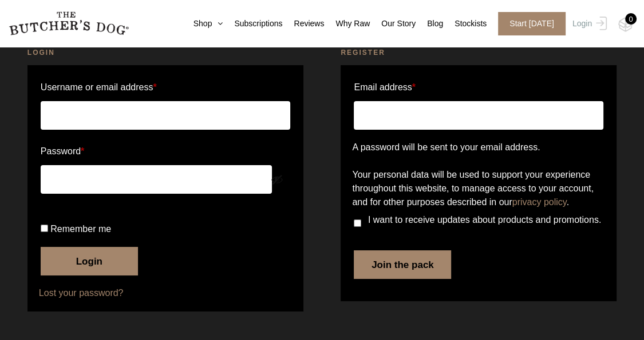 Image resolution: width=644 pixels, height=340 pixels. What do you see at coordinates (429, 24) in the screenshot?
I see `a: Blog` at bounding box center [429, 24].